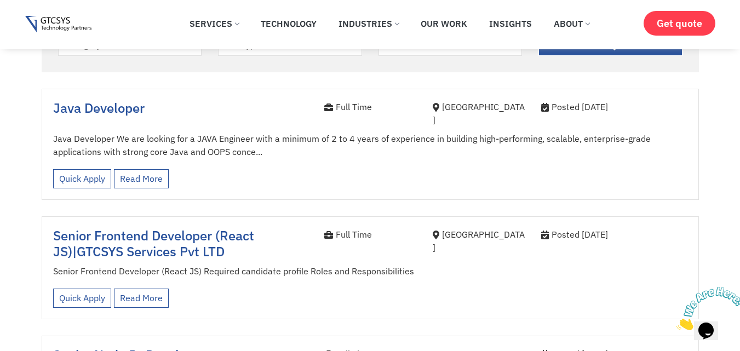 The height and width of the screenshot is (351, 740). I want to click on a: Industries, so click(368, 24).